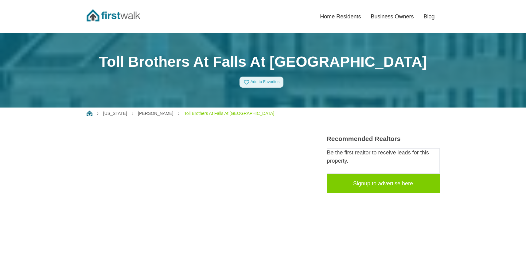  What do you see at coordinates (383, 184) in the screenshot?
I see `a: Signup to advertise here` at bounding box center [383, 184].